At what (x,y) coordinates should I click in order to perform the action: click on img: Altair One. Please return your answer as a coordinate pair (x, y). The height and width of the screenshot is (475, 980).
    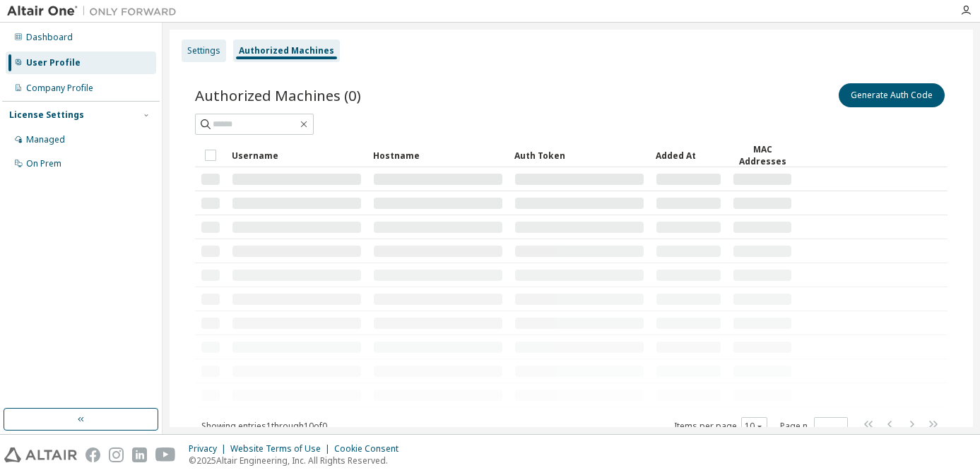
    Looking at the image, I should click on (95, 11).